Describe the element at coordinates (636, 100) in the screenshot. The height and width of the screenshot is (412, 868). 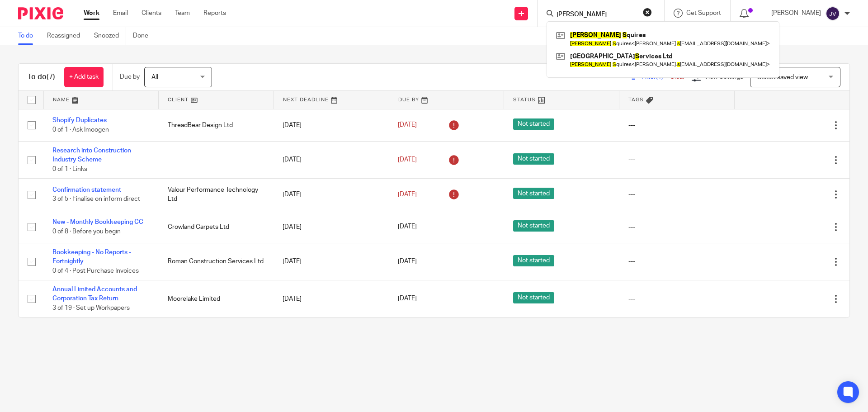
I see `span: Tags` at that location.